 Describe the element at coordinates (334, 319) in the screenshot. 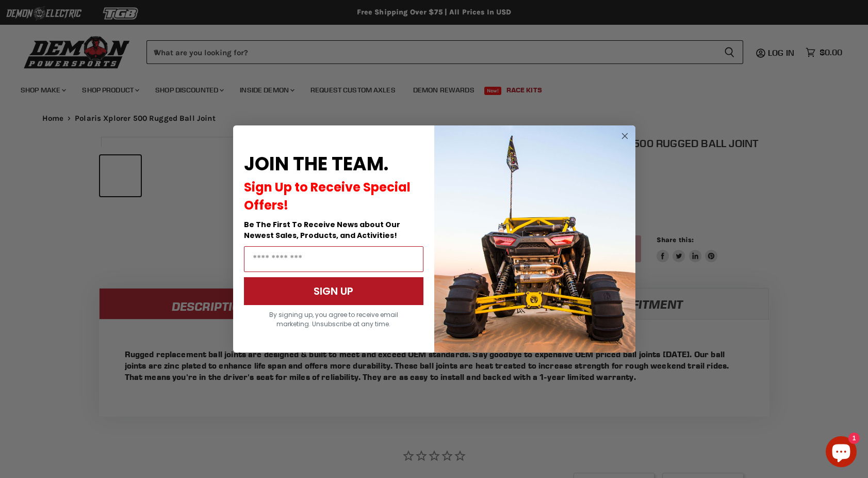

I see `span: By signing up, you agree to receive email marketing. Unsubscribe at any time.` at that location.